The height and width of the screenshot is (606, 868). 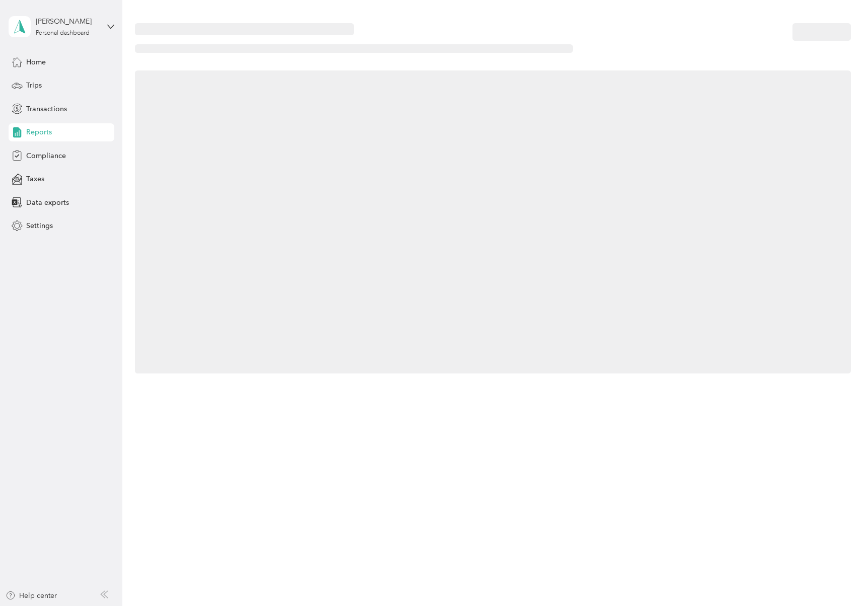 I want to click on span: Home, so click(x=36, y=62).